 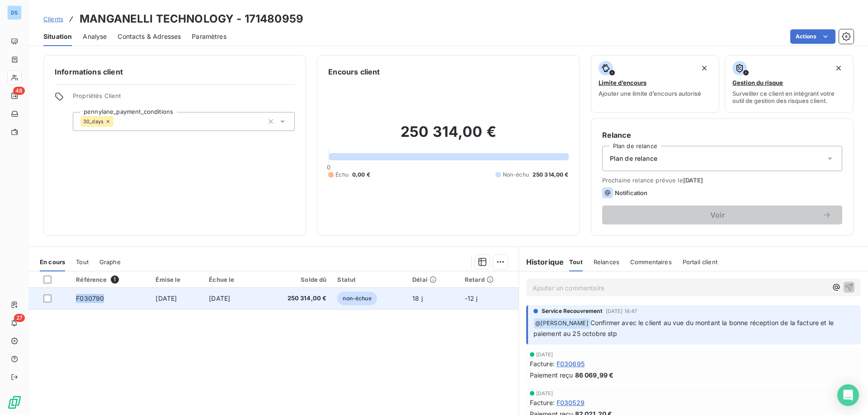 I want to click on span: F030790, so click(x=90, y=298).